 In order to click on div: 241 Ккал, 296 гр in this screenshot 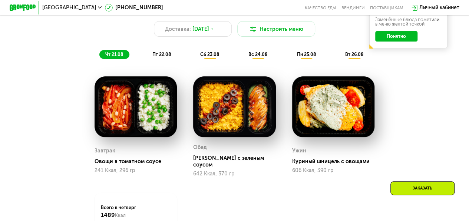, I will do `click(136, 170)`.